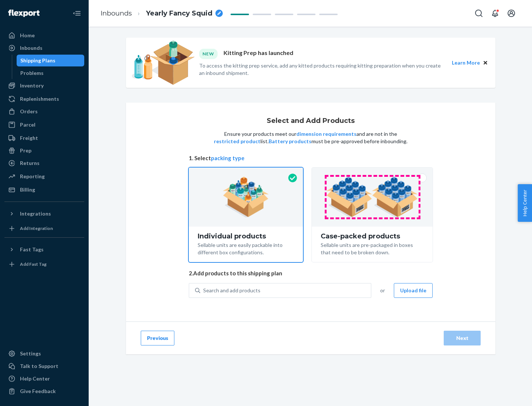 The width and height of the screenshot is (532, 406). What do you see at coordinates (32, 250) in the screenshot?
I see `div: Fast Tags` at bounding box center [32, 250].